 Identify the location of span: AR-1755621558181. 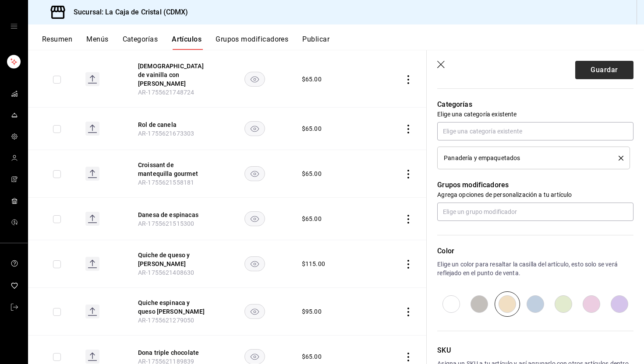
(166, 182).